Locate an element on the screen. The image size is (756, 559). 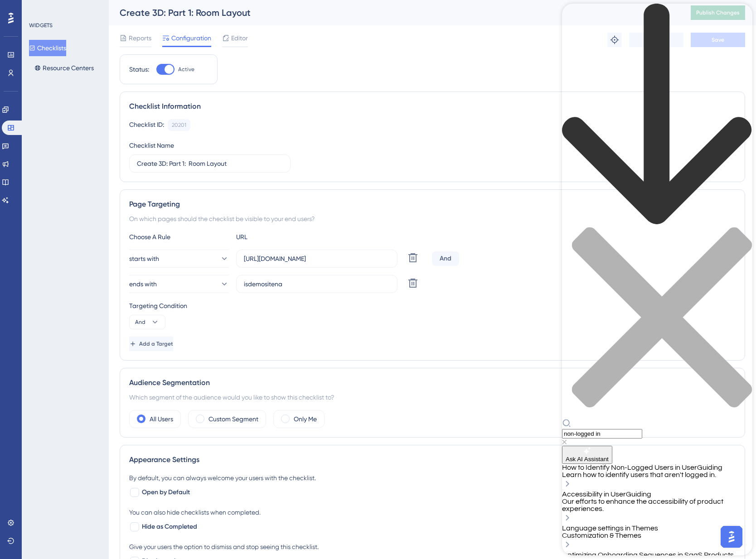
span: And is located at coordinates (140, 322).